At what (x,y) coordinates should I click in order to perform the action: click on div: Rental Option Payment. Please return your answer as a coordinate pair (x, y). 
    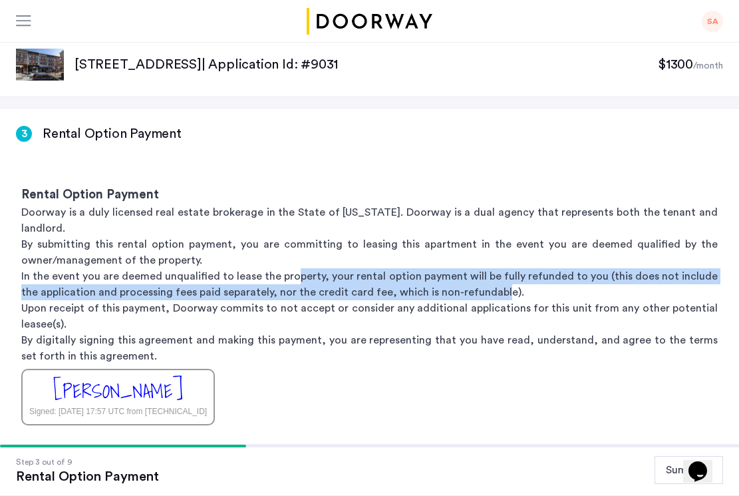
    Looking at the image, I should click on (87, 477).